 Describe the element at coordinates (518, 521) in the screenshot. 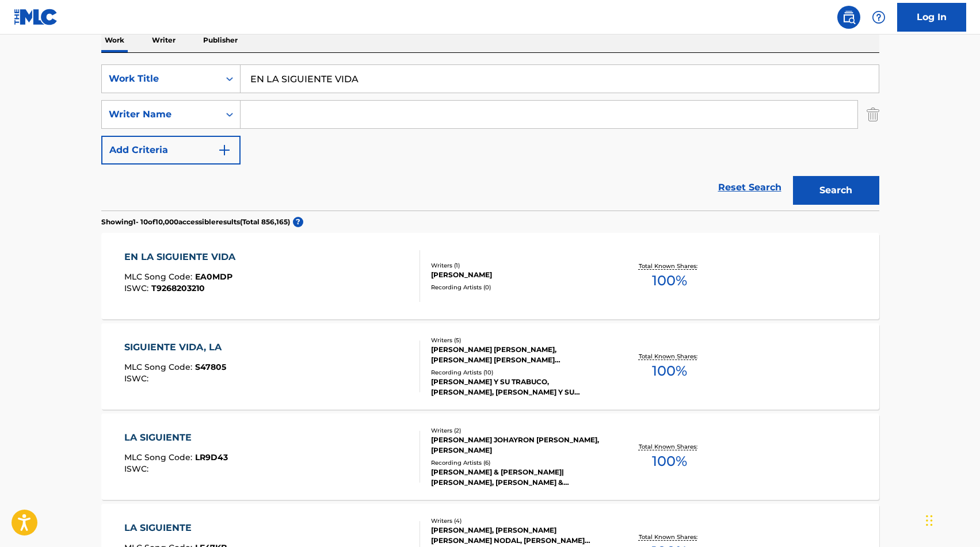

I see `div: Writers ( 4 )` at that location.